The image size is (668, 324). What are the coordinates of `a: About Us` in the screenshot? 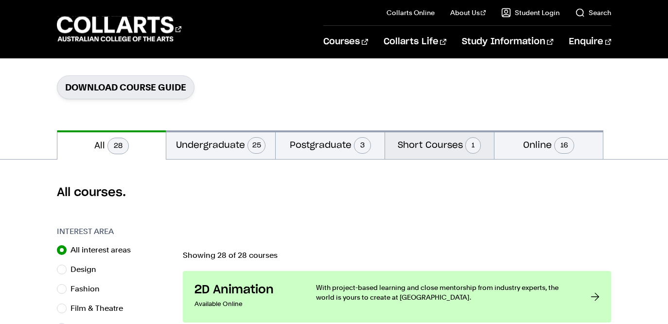 It's located at (468, 13).